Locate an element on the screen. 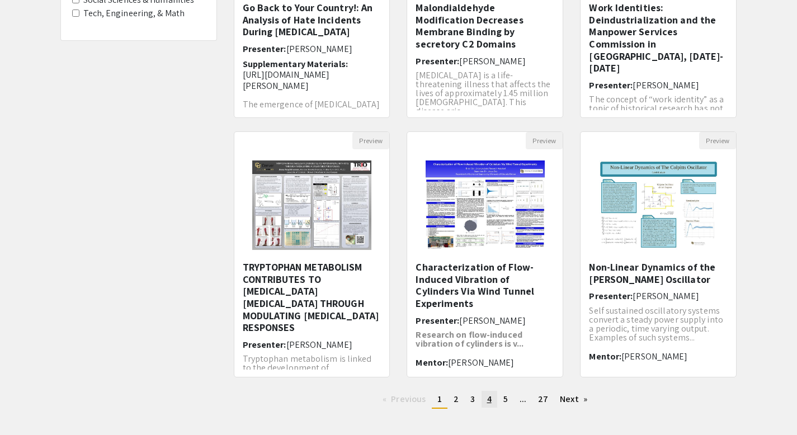 This screenshot has height=435, width=797. span: 2 is located at coordinates (456, 399).